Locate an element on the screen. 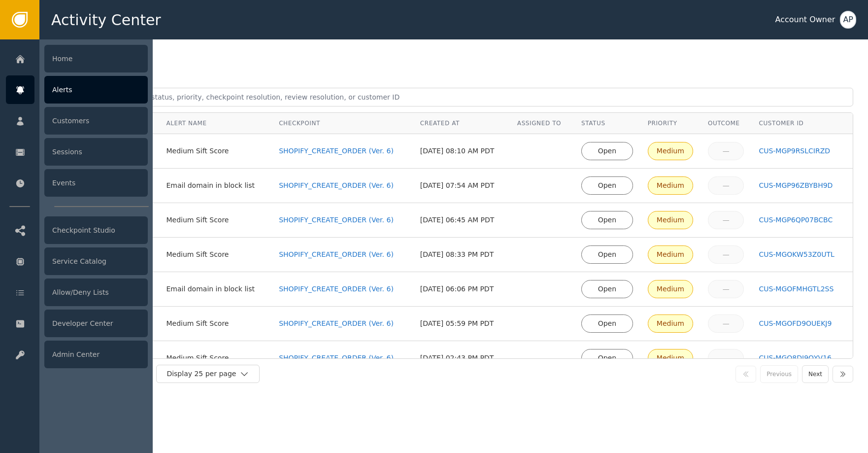 This screenshot has height=453, width=868. div: Account Owner is located at coordinates (805, 20).